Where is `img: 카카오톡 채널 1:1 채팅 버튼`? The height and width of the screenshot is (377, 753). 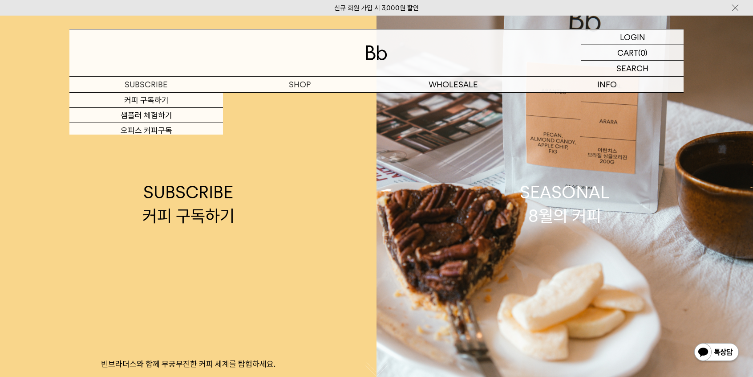
img: 카카오톡 채널 1:1 채팅 버튼 is located at coordinates (717, 353).